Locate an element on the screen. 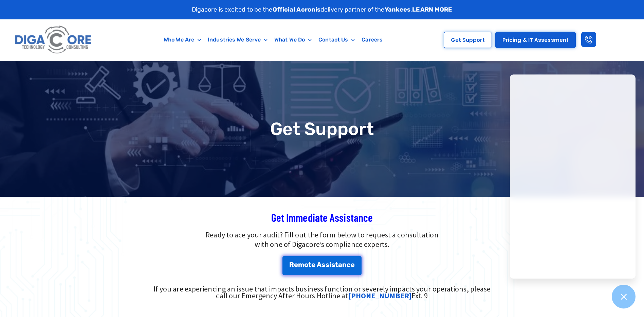  p: Ready to ace your audit? Fill out the form below to request a consultation with one of Digacore’s... is located at coordinates (322, 239).